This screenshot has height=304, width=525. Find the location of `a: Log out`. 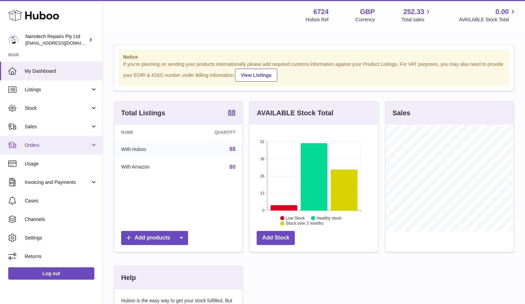

a: Log out is located at coordinates (51, 273).